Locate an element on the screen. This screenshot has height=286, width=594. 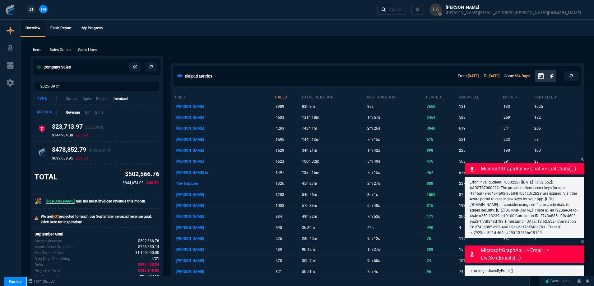
p: 4 is located at coordinates (480, 227).